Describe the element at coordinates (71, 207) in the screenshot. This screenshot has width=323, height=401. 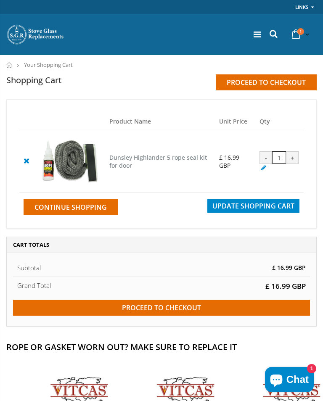
I see `span: Continue Shopping` at that location.